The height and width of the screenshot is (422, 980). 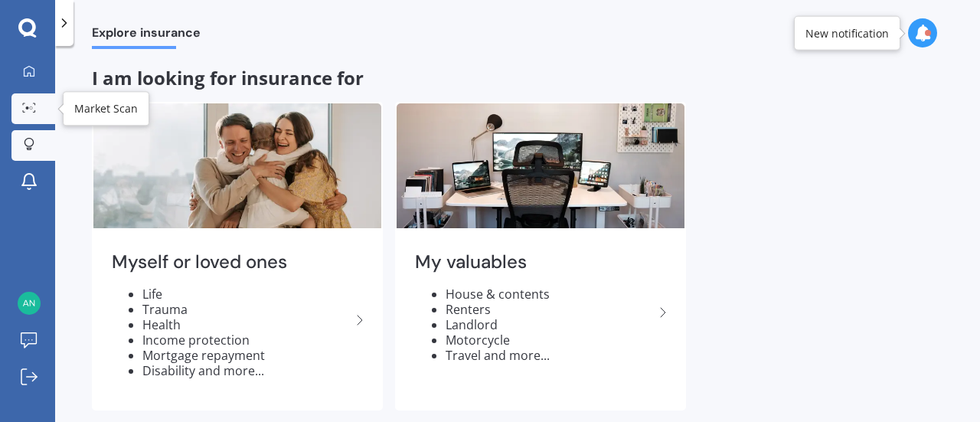 What do you see at coordinates (246, 294) in the screenshot?
I see `li: Life` at bounding box center [246, 294].